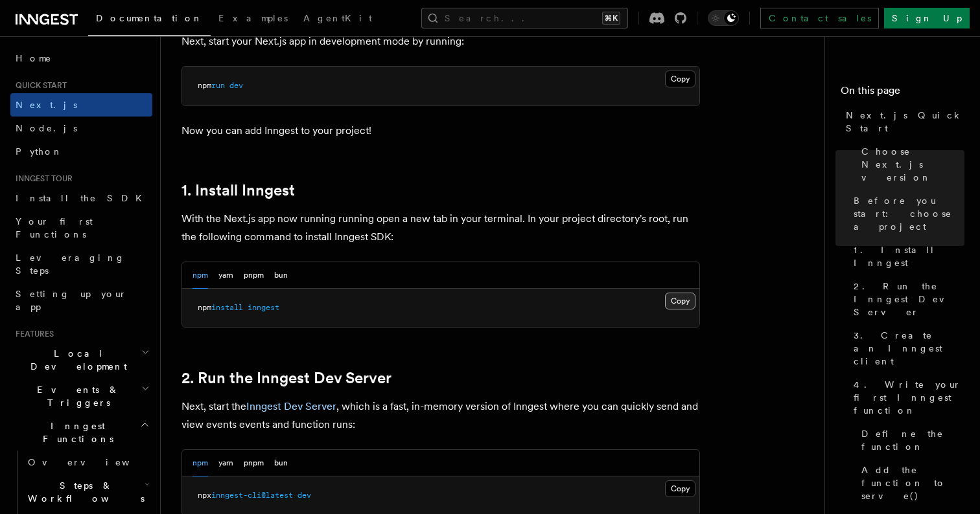 This screenshot has height=514, width=980. Describe the element at coordinates (441, 131) in the screenshot. I see `p: Now you can add Inngest to your project!` at that location.